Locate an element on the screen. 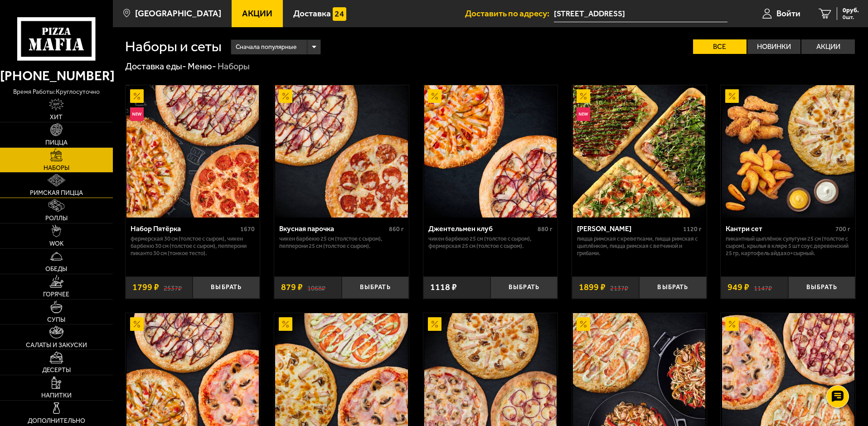 This screenshot has height=426, width=868. span: 1118 ₽ is located at coordinates (444, 288).